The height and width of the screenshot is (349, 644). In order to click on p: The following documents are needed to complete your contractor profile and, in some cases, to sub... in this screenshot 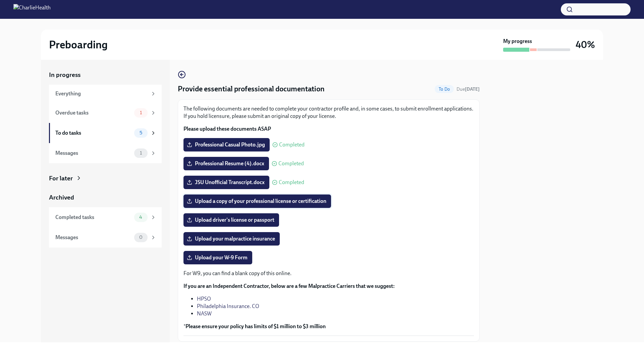, I will do `click(328, 112)`.